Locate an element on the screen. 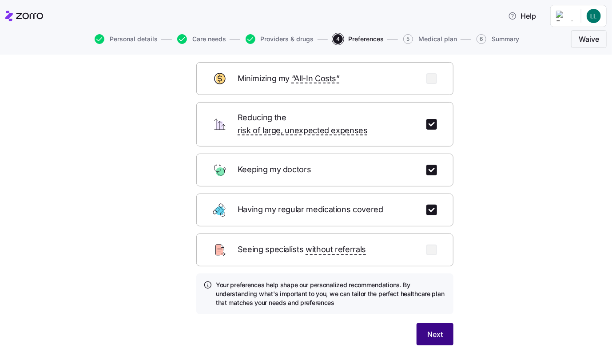 This screenshot has width=612, height=364. span: Medical plan is located at coordinates (438, 39).